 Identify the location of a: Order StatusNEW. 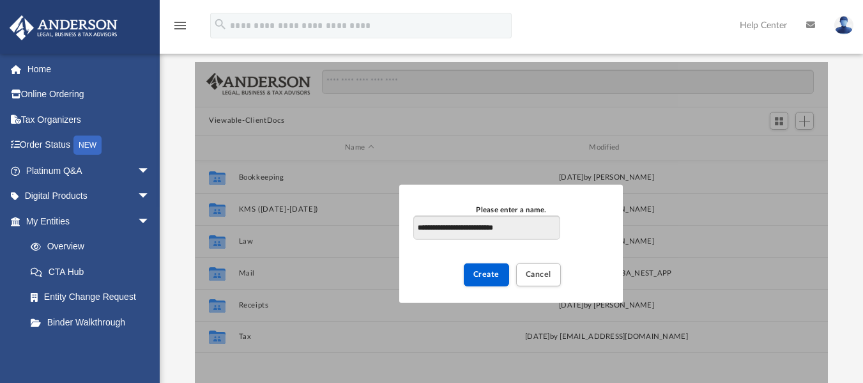
(89, 145).